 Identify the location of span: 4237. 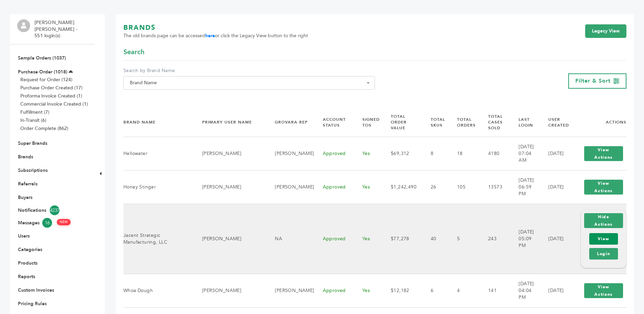
(55, 210).